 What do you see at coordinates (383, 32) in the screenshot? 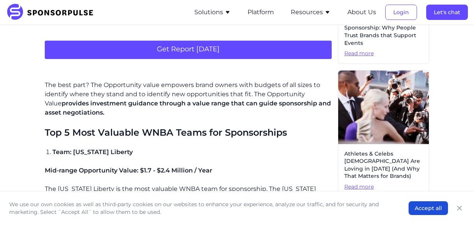
I see `span: The Psychology of Sponsorship: Why People Trust Brands that Support Events` at bounding box center [383, 32].